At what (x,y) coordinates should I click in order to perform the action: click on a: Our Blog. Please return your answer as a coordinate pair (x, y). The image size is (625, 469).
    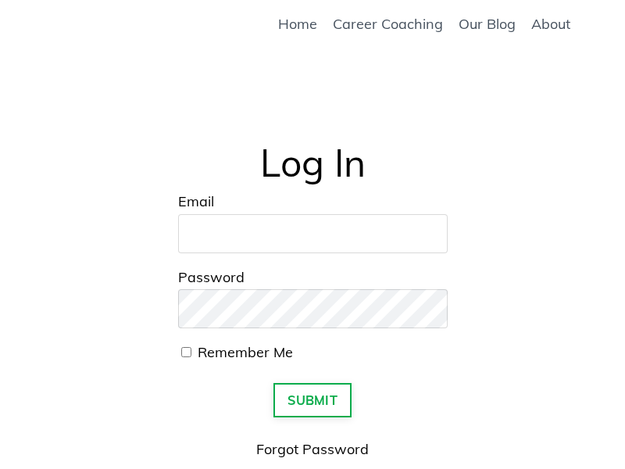
    Looking at the image, I should click on (487, 24).